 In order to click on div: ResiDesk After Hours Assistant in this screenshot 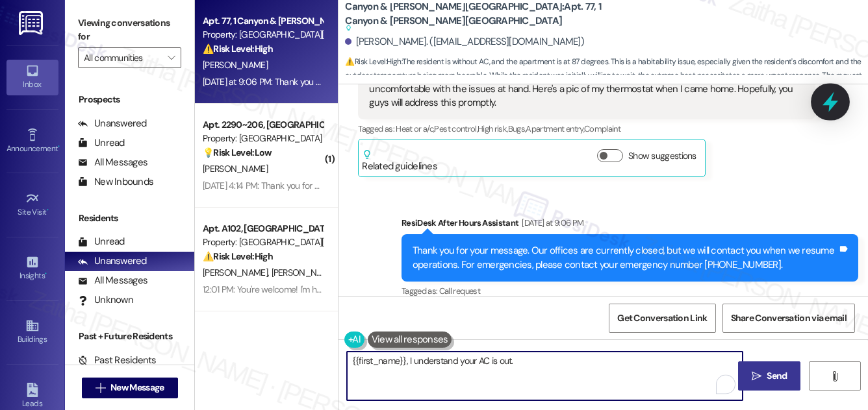, I will do `click(630, 225)`.